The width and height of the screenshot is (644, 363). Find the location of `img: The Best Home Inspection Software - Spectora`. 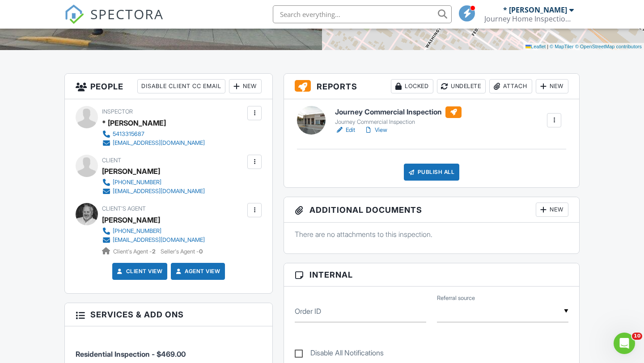

img: The Best Home Inspection Software - Spectora is located at coordinates (74, 14).